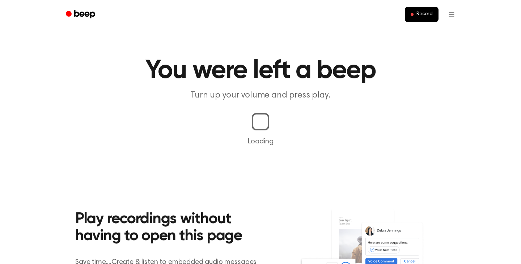 The image size is (521, 264). I want to click on a: Beep, so click(81, 14).